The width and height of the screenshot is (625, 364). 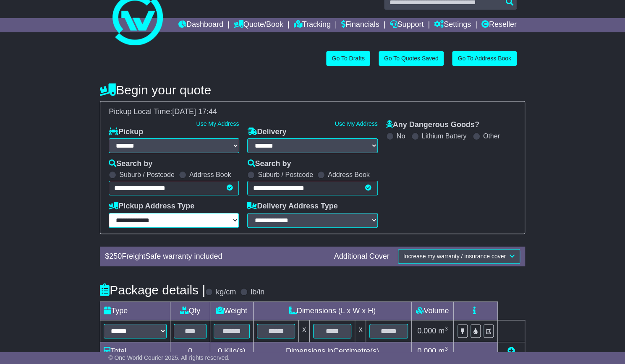 What do you see at coordinates (152, 290) in the screenshot?
I see `h4: Package details |` at bounding box center [152, 290].